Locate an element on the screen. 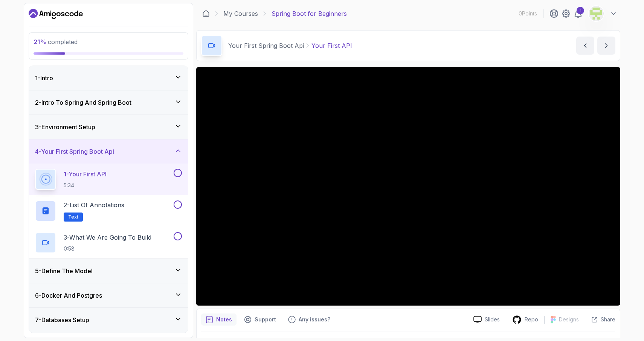 The image size is (644, 341). p: 0:58 is located at coordinates (107, 249).